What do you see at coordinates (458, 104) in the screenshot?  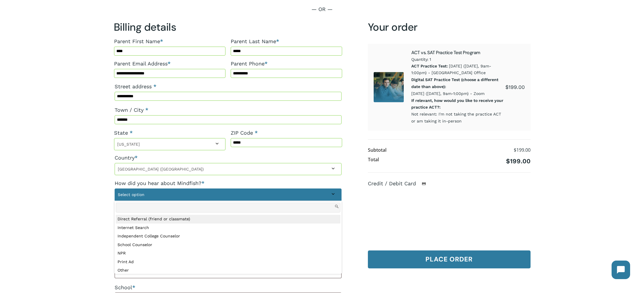 I see `dt: If relevant, how would you like to receive your practice ACT?:` at bounding box center [458, 104].